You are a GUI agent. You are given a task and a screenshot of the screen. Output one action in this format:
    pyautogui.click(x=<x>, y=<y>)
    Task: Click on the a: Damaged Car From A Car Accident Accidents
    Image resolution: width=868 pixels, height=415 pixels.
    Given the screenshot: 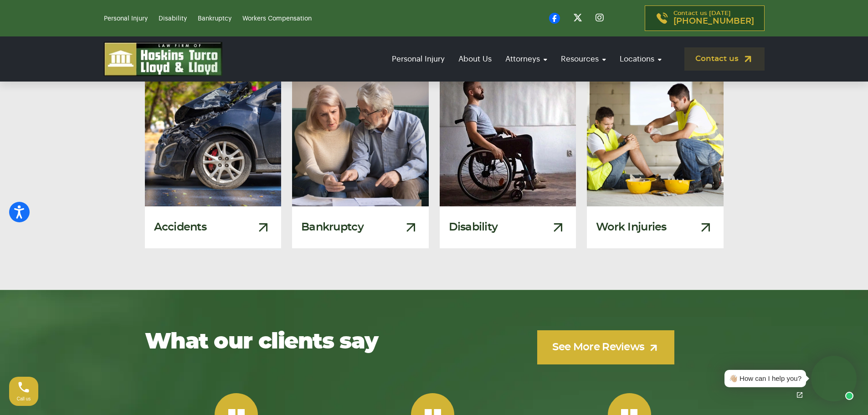 What is the action you would take?
    pyautogui.click(x=213, y=160)
    